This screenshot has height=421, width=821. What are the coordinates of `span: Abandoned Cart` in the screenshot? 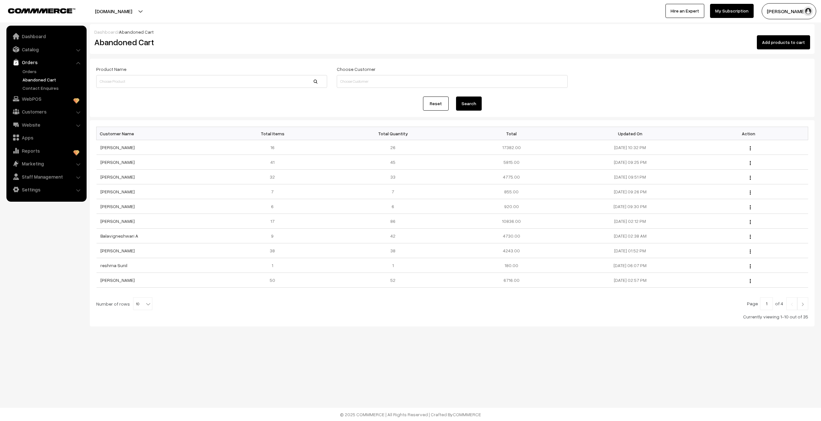 It's located at (136, 32).